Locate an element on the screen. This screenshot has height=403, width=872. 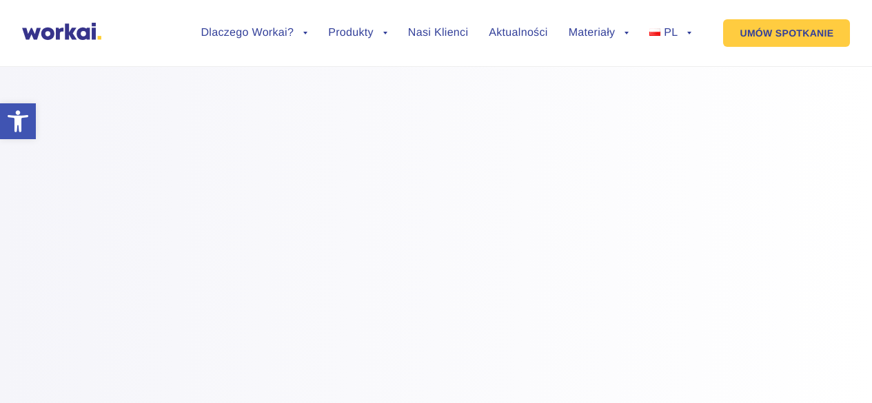
a: Dlaczego Workai? is located at coordinates (254, 33).